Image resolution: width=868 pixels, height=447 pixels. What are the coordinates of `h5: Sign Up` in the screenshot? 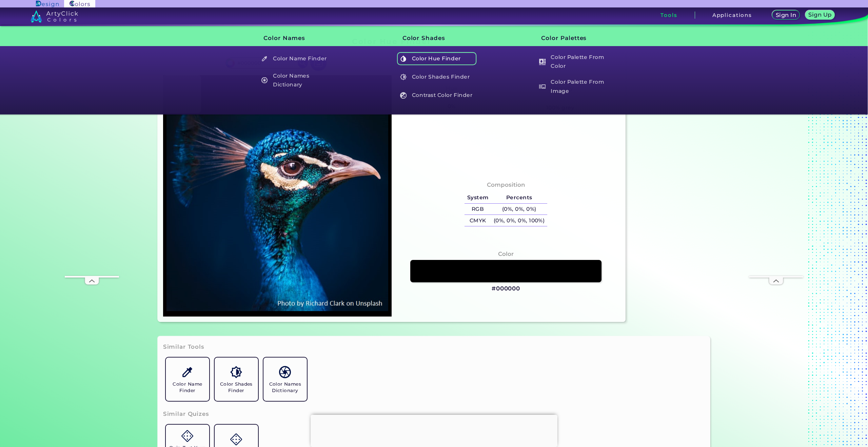 It's located at (820, 14).